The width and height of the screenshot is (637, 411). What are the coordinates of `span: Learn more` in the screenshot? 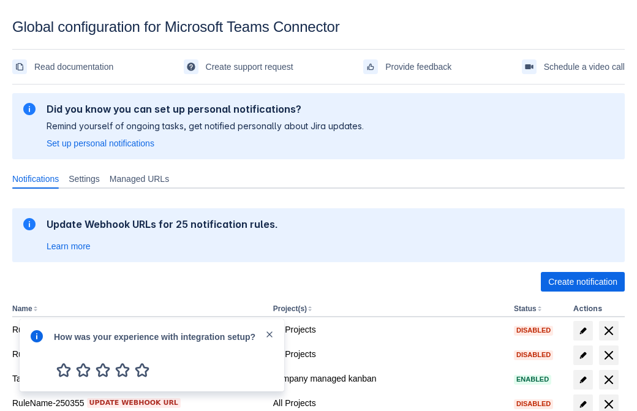 It's located at (69, 246).